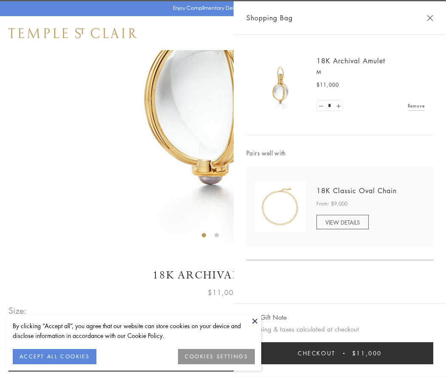 The height and width of the screenshot is (377, 446). Describe the element at coordinates (338, 106) in the screenshot. I see `a: Set quantity to 2` at that location.